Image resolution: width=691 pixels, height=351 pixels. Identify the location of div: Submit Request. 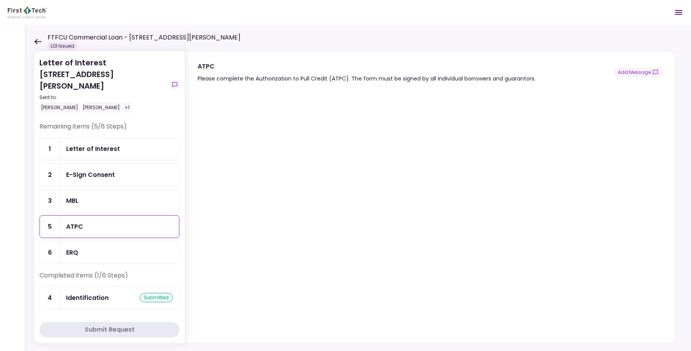
(109, 329).